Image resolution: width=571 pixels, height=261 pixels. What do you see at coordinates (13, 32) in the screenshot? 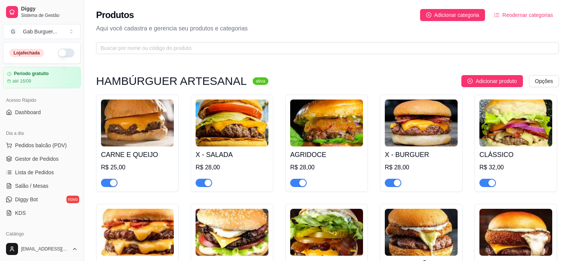
I see `span: G` at bounding box center [13, 32].